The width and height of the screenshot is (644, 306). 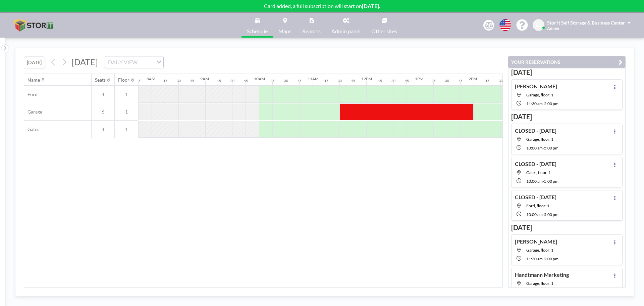 I want to click on div: 11AM, so click(x=313, y=79).